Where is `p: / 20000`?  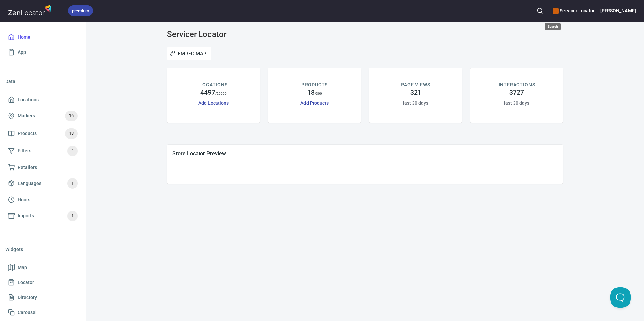 p: / 20000 is located at coordinates (221, 93).